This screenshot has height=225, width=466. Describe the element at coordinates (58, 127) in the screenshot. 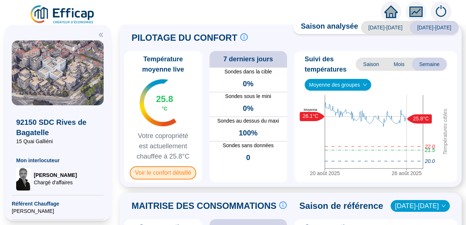

I see `span: 92150 SDC Rives de Bagatelle` at that location.